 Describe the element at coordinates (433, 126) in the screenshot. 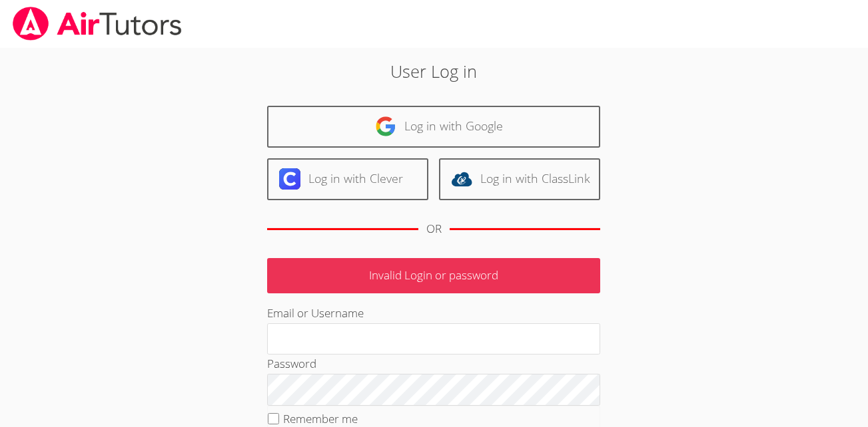

I see `a: Log in with Google` at that location.